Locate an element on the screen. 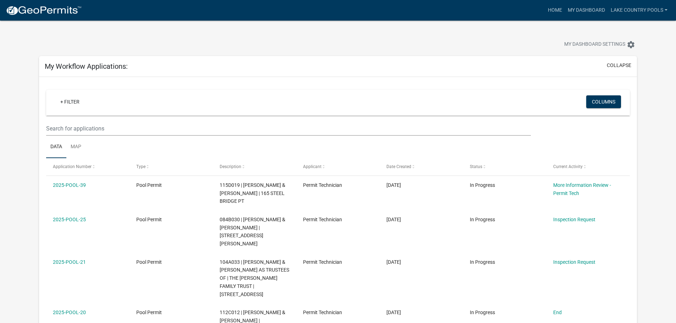 The width and height of the screenshot is (676, 323). input: Search for applications is located at coordinates (288, 128).